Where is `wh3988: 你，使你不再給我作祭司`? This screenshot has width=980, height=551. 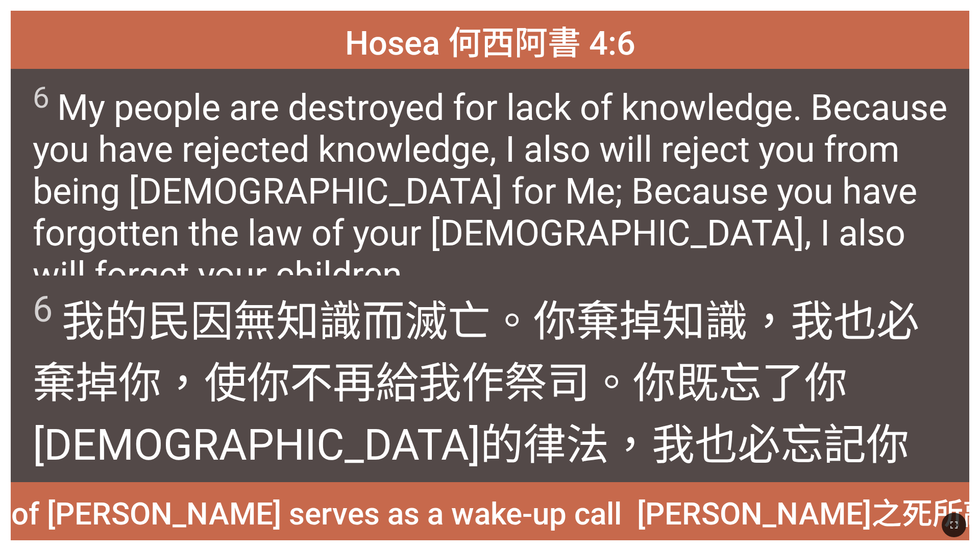
wh3988: 你，使你不再給我作祭司 is located at coordinates (471, 445).